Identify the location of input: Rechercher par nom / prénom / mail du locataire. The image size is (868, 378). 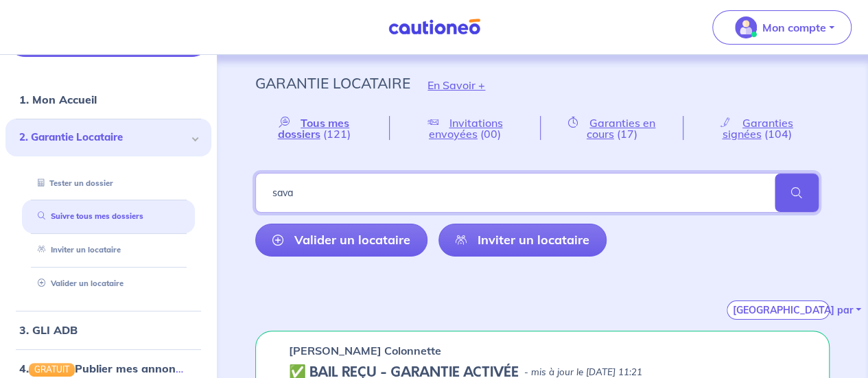
(537, 193).